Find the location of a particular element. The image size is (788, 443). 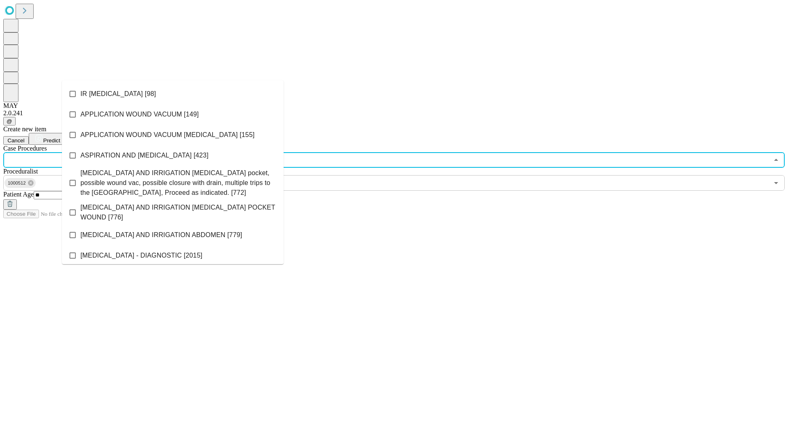

span: Patient Age is located at coordinates (18, 194).